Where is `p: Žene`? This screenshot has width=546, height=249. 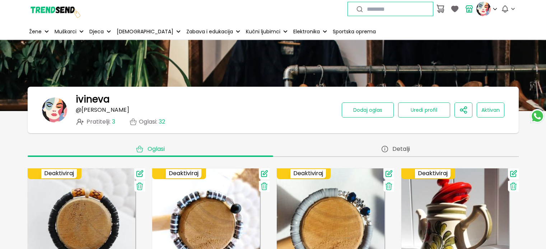 p: Žene is located at coordinates (35, 32).